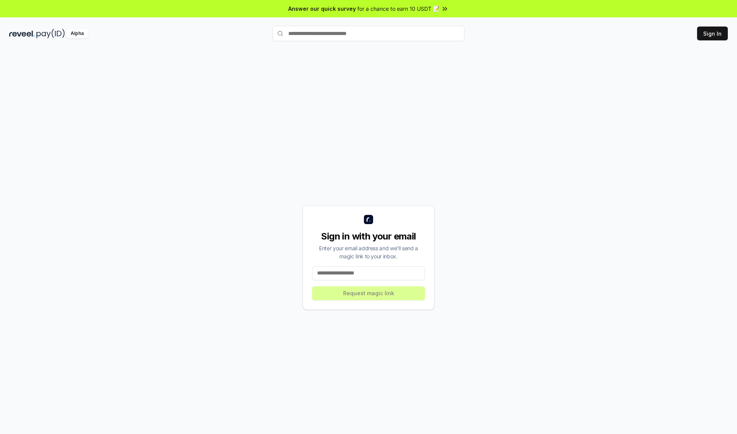 The width and height of the screenshot is (737, 434). I want to click on button: Sign In, so click(713, 33).